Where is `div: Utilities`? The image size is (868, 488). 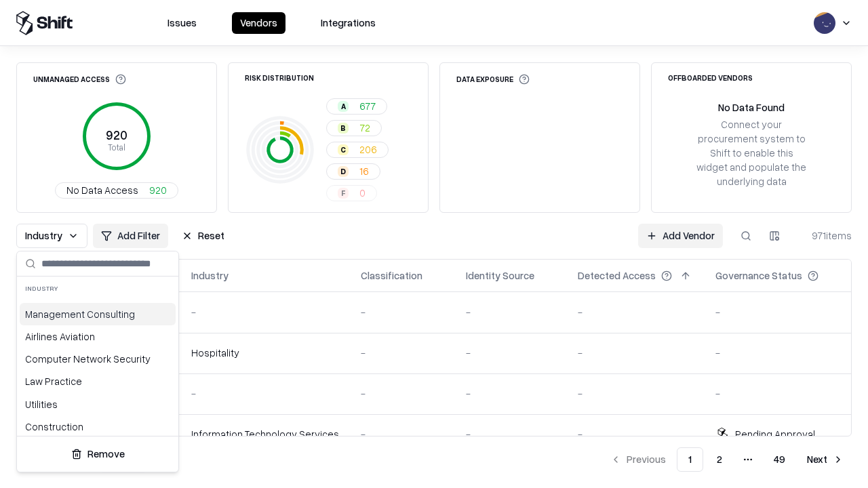
div: Utilities is located at coordinates (98, 404).